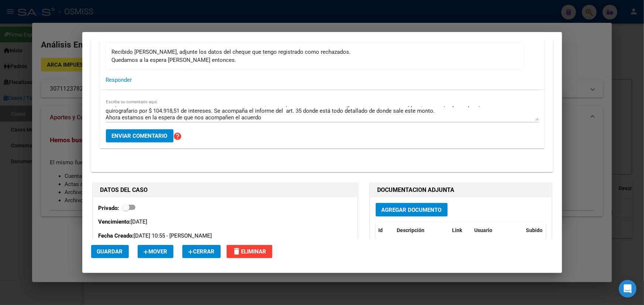 Image resolution: width=644 pixels, height=305 pixels. Describe the element at coordinates (201, 252) in the screenshot. I see `button: Cerrar` at that location.